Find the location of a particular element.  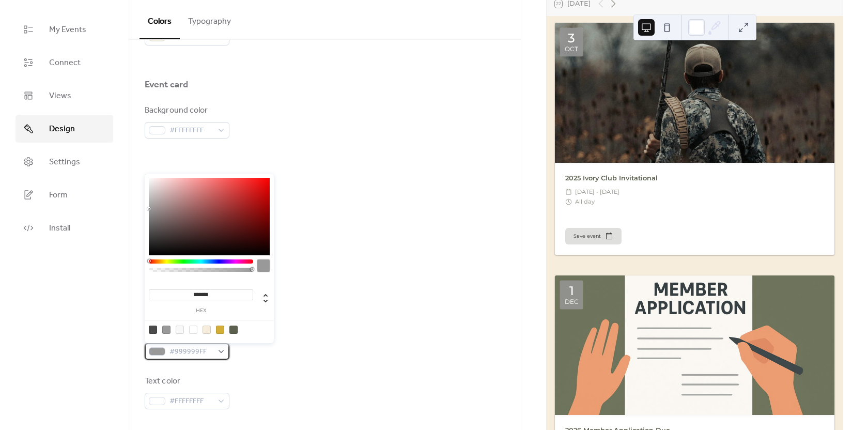

a: Form is located at coordinates (64, 195).